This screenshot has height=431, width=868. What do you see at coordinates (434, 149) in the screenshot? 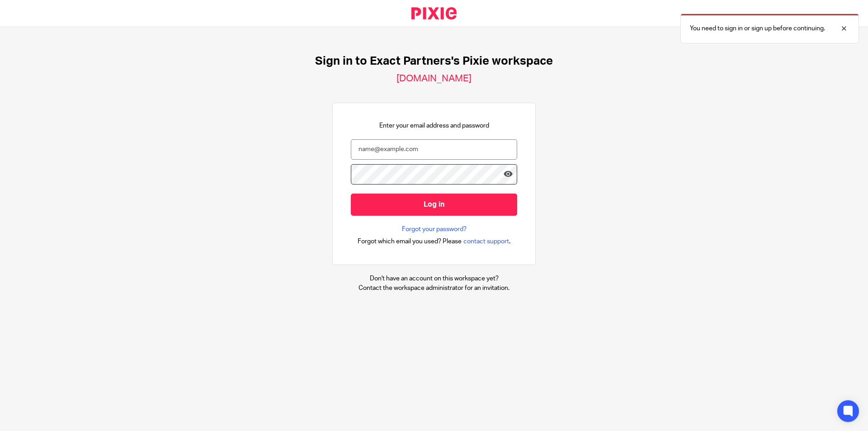
I see `input: name@example.com` at bounding box center [434, 149].